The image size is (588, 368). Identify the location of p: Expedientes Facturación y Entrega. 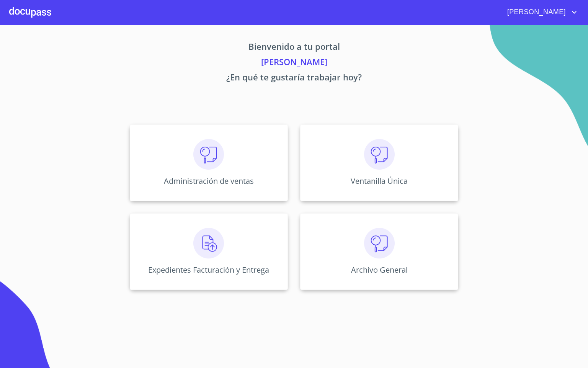
(209, 270).